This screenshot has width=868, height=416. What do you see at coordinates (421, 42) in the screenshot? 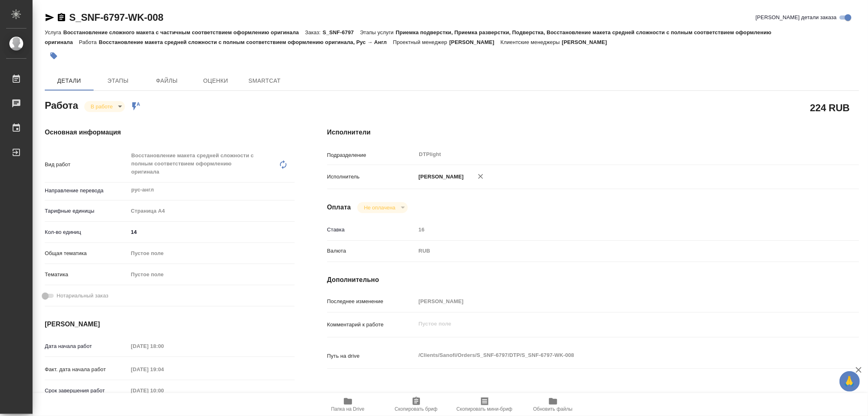
I see `p: Проектный менеджер` at bounding box center [421, 42].